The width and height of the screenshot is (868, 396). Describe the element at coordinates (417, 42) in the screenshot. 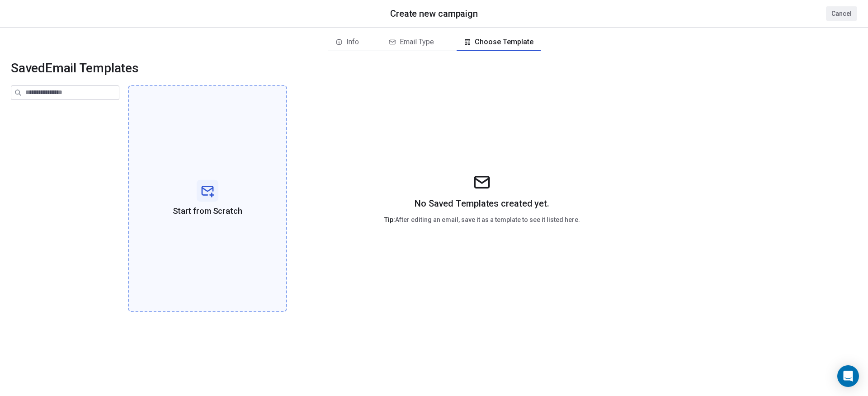

I see `span: Email Type` at that location.